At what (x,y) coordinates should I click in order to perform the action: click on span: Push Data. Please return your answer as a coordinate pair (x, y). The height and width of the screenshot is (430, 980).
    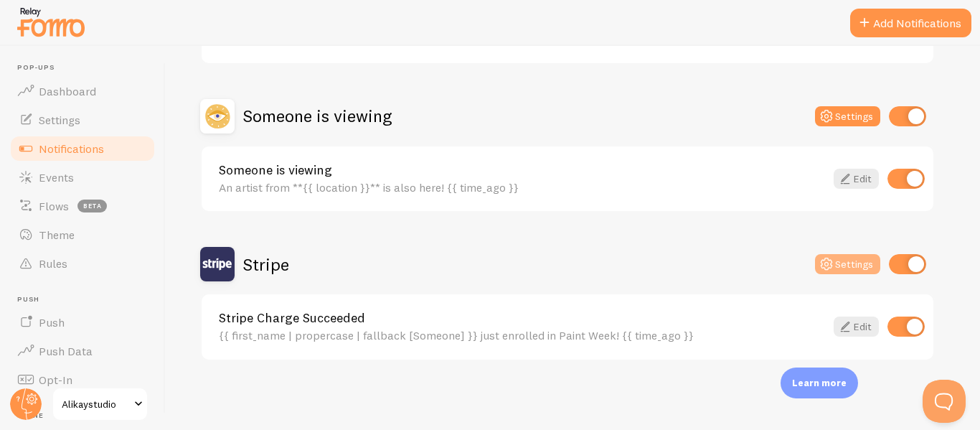
    Looking at the image, I should click on (65, 351).